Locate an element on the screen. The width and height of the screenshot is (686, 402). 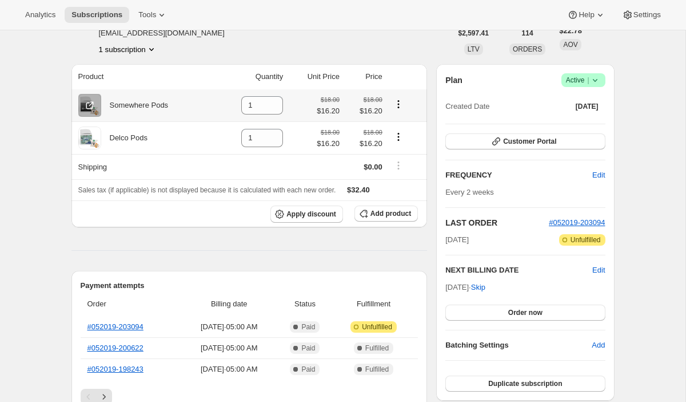
div: Delco Pods is located at coordinates (124, 138).